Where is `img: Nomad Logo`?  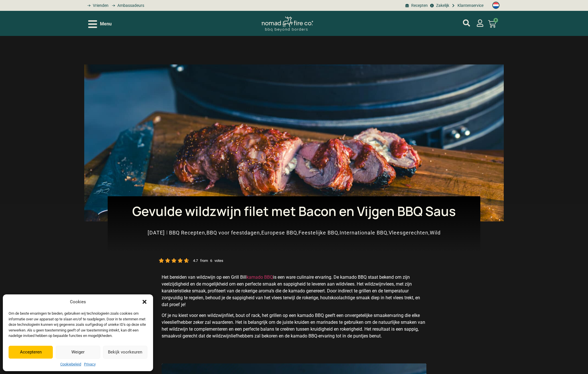
img: Nomad Logo is located at coordinates (287, 24).